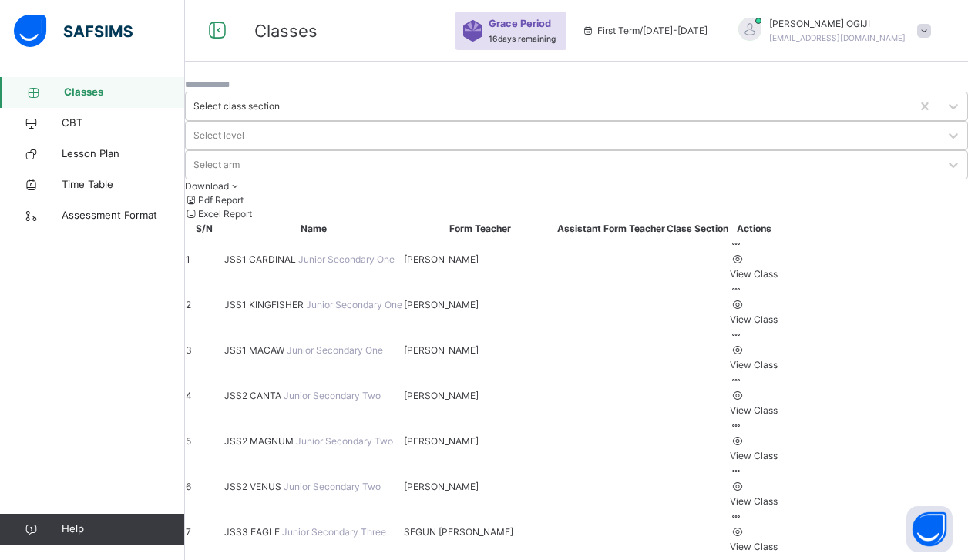 This screenshot has width=968, height=560. Describe the element at coordinates (204, 531) in the screenshot. I see `td: 7` at that location.